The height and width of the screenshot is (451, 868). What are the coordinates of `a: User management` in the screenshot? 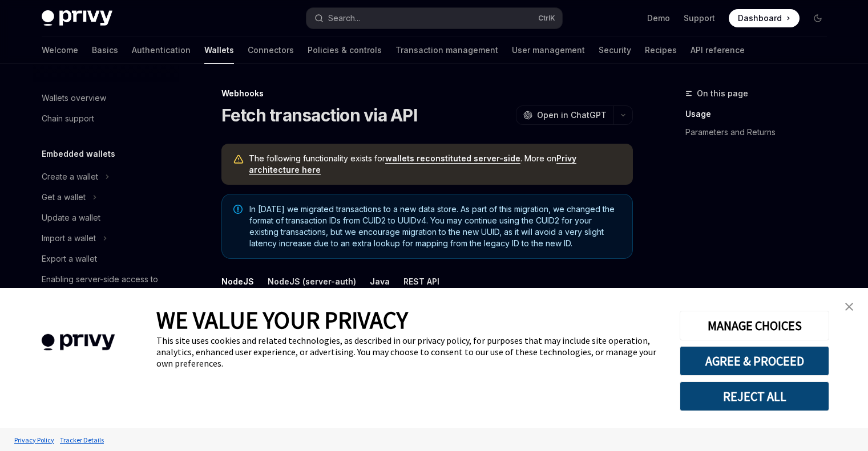 It's located at (548, 50).